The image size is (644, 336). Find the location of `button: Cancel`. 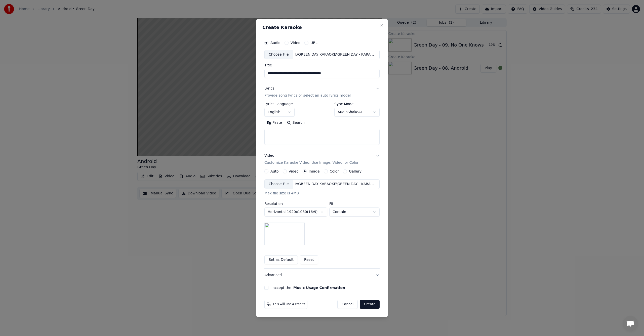

button: Cancel is located at coordinates (348, 304).